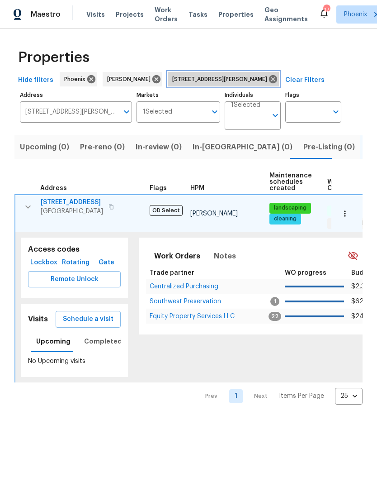  I want to click on span: cleaning, so click(286, 219).